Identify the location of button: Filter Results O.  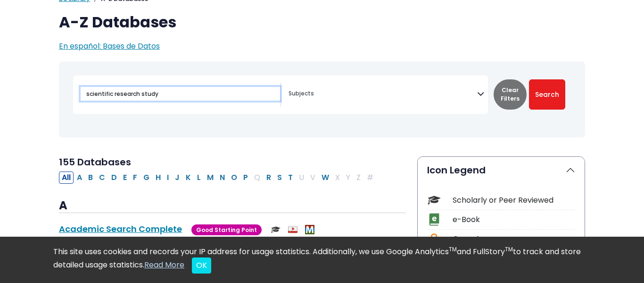
(234, 178).